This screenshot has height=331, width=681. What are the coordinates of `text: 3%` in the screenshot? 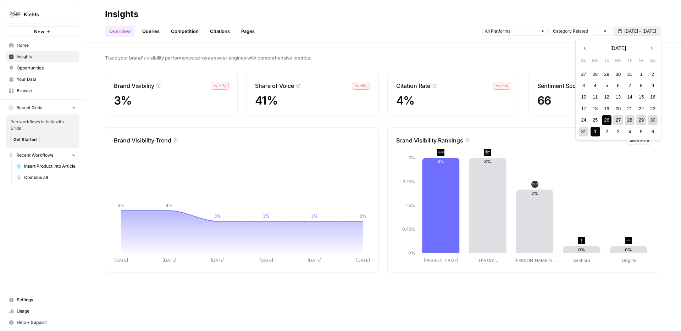 It's located at (441, 161).